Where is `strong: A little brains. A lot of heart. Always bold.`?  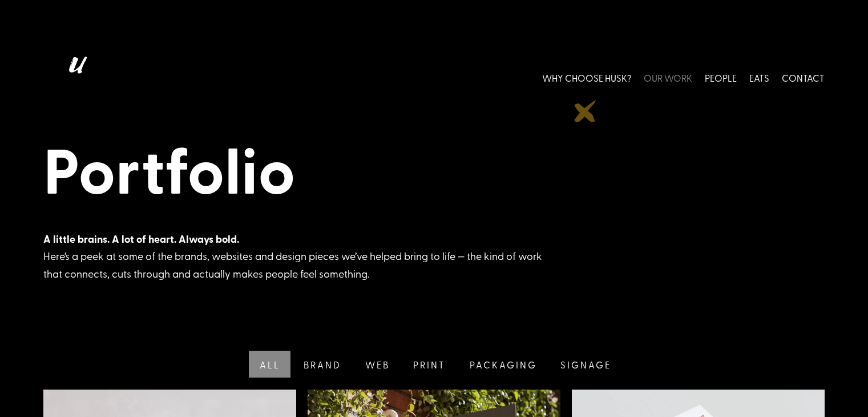 strong: A little brains. A lot of heart. Always bold. is located at coordinates (141, 239).